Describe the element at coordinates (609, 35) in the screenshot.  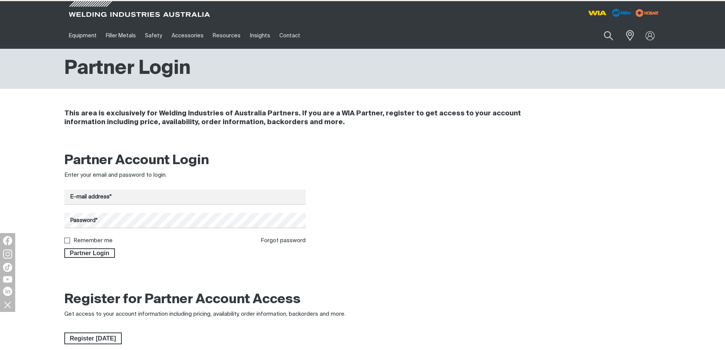
I see `button: Search products` at that location.